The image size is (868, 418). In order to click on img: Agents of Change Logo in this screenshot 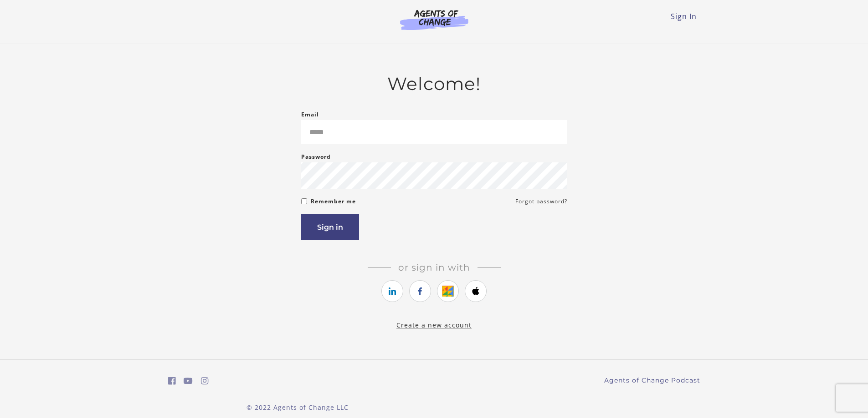, I will do `click(434, 19)`.